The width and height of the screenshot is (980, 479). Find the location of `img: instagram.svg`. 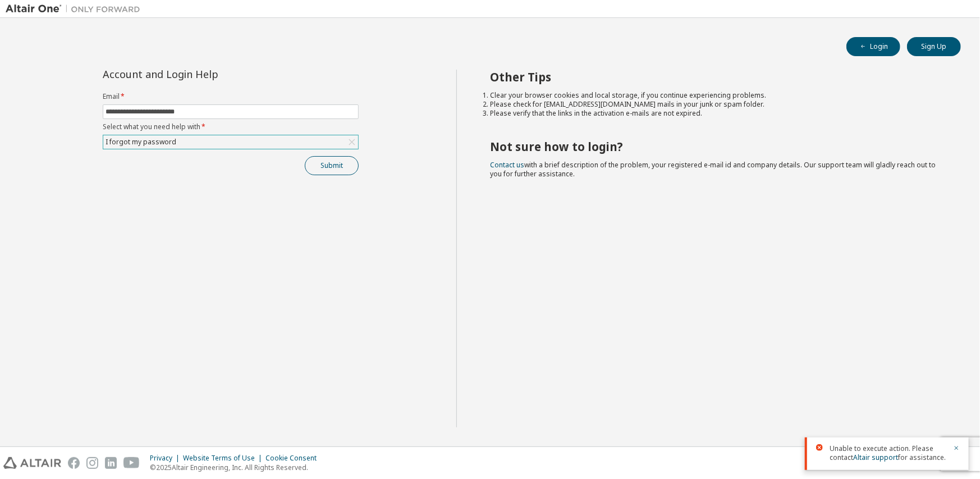

img: instagram.svg is located at coordinates (92, 463).